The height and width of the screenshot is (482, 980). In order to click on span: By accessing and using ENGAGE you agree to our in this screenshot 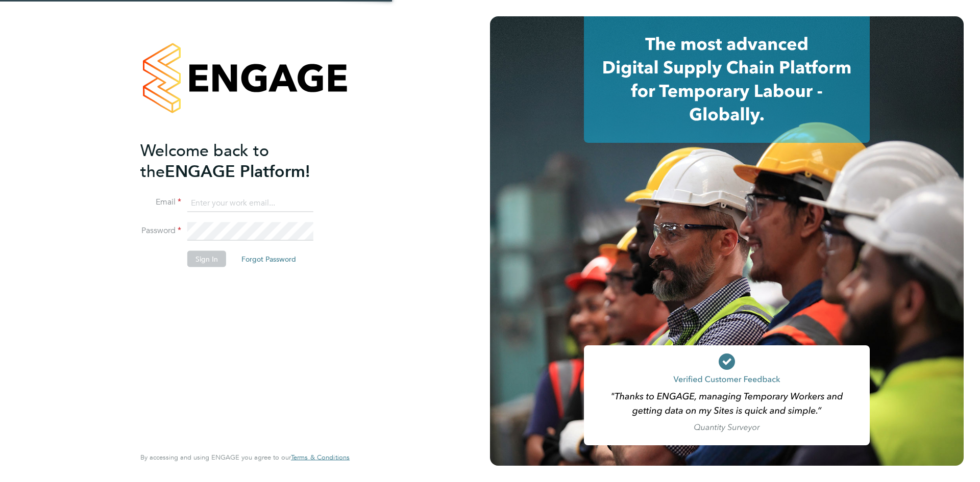, I will do `click(245, 456)`.